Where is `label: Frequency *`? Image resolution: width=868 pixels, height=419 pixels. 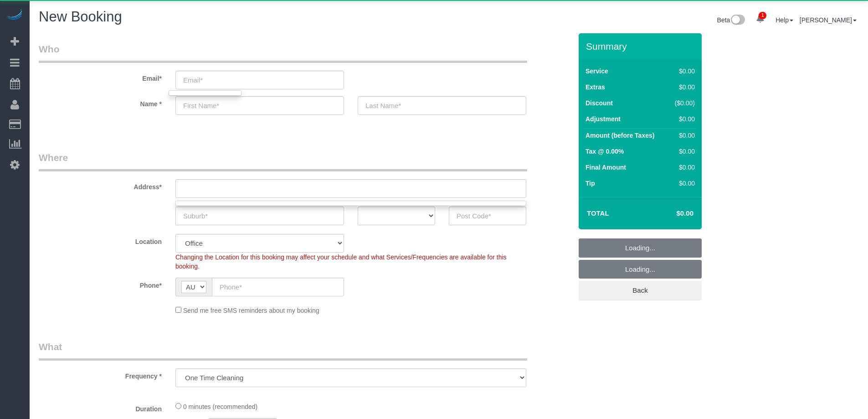 label: Frequency * is located at coordinates (100, 374).